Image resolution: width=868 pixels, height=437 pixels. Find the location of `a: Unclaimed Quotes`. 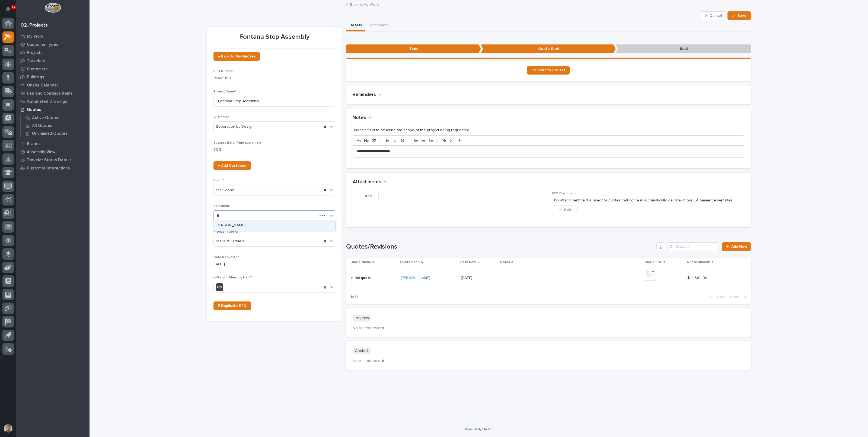

a: Unclaimed Quotes is located at coordinates (55, 133).